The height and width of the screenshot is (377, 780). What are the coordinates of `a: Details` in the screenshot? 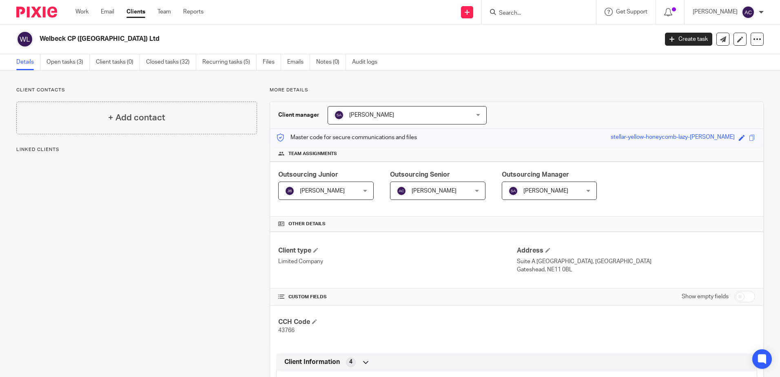 It's located at (28, 62).